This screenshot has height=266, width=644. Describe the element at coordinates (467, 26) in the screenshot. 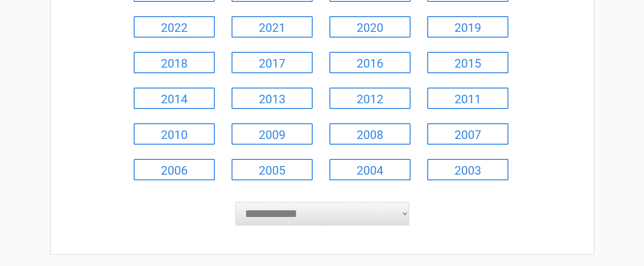

I see `a: 2019` at that location.